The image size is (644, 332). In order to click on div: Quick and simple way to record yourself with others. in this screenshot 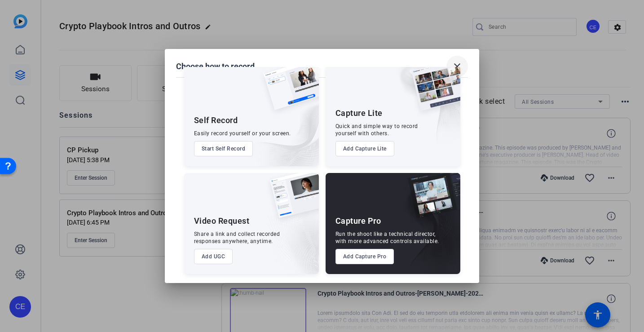, I will do `click(377, 130)`.